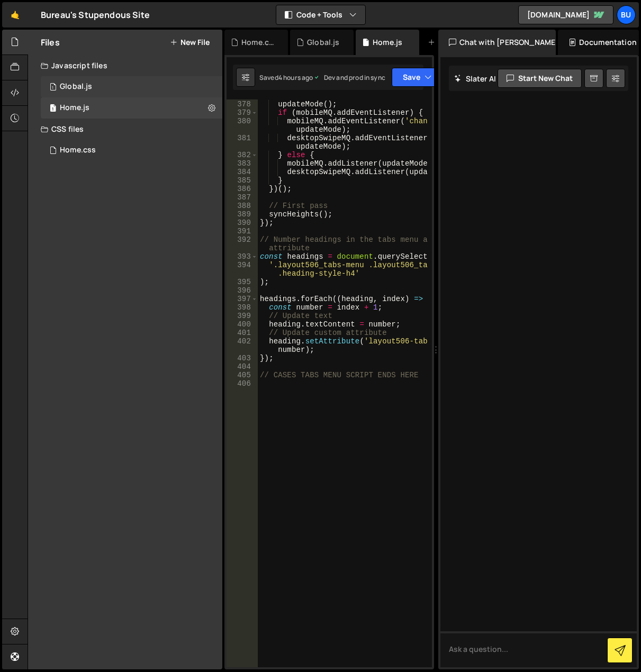 The height and width of the screenshot is (672, 641). I want to click on div: 394, so click(242, 269).